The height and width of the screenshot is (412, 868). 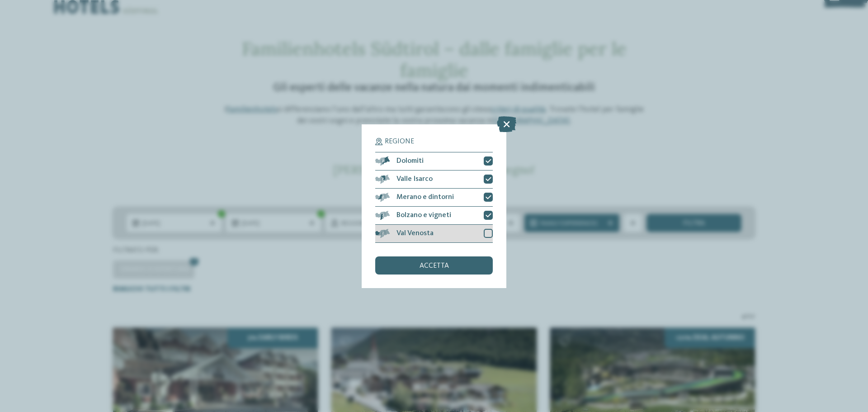 What do you see at coordinates (415, 233) in the screenshot?
I see `span: Val Venosta` at bounding box center [415, 233].